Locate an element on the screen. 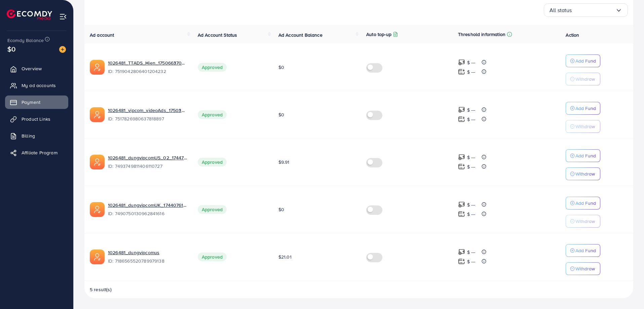 Image resolution: width=644 pixels, height=309 pixels. a: 1026481_TTADS_Hien_1750663705167 is located at coordinates (147, 63).